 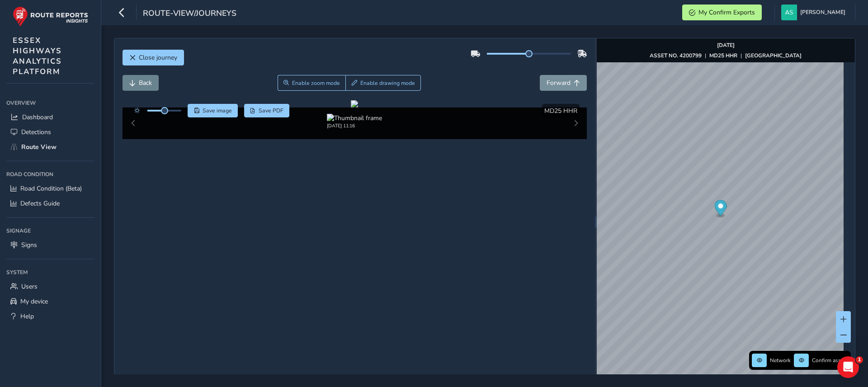 I want to click on button: Forward, so click(x=563, y=83).